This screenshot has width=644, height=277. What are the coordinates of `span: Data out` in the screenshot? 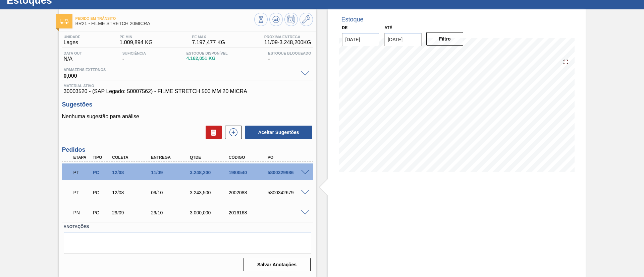 It's located at (73, 53).